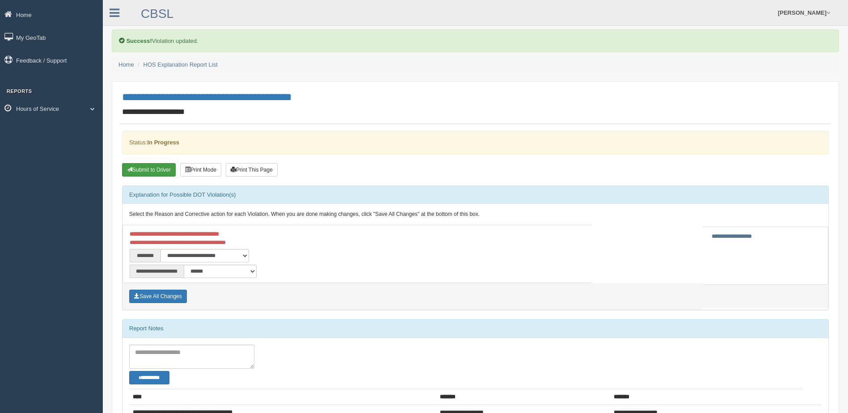 The height and width of the screenshot is (413, 848). I want to click on b: Success!, so click(139, 41).